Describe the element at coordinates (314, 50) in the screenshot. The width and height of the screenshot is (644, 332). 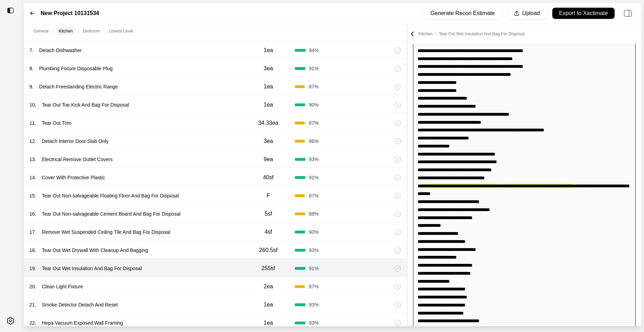
I see `span: 94 %` at that location.